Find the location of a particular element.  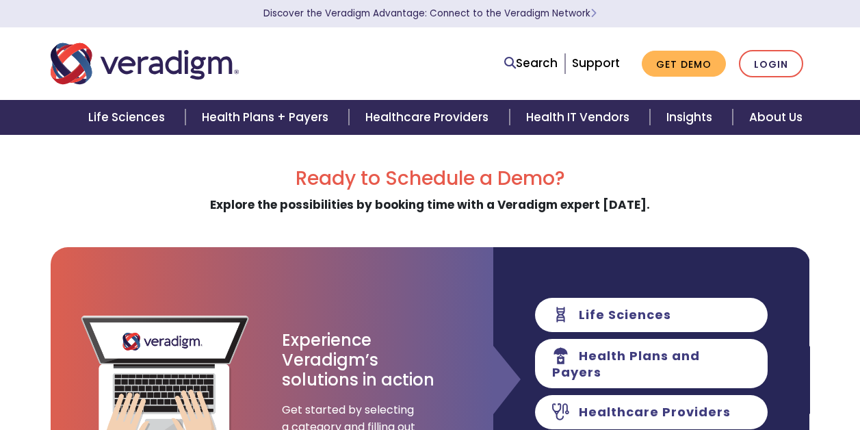

h3: Experience Veradigm’s solutions in action is located at coordinates (358, 360).